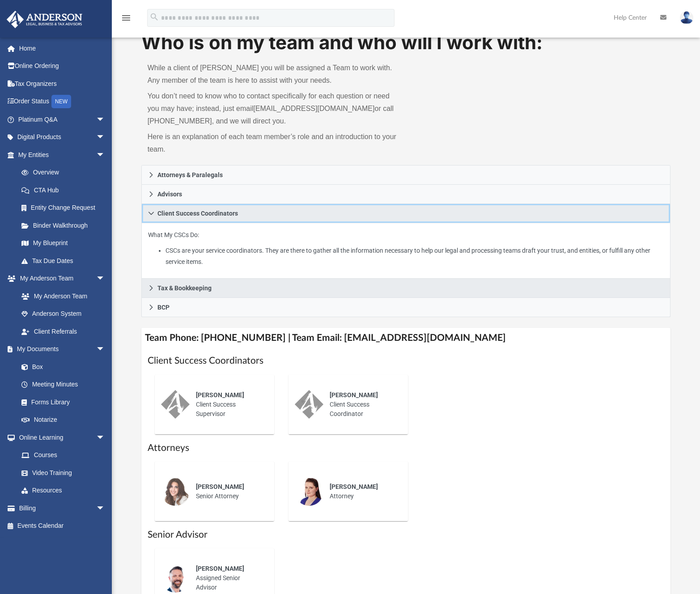  I want to click on a: Platinum Q&Aarrow_drop_down, so click(62, 119).